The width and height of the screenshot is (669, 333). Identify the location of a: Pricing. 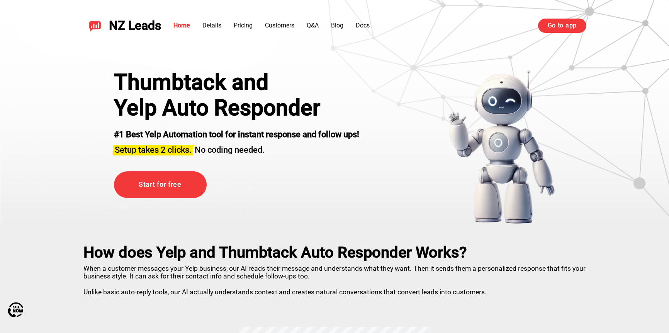
(243, 25).